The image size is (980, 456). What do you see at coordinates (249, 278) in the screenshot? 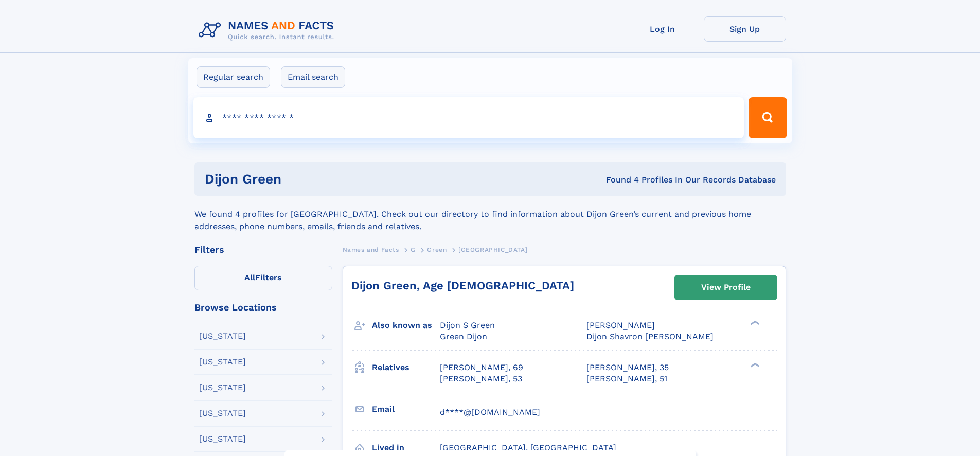
I see `span: All` at bounding box center [249, 278].